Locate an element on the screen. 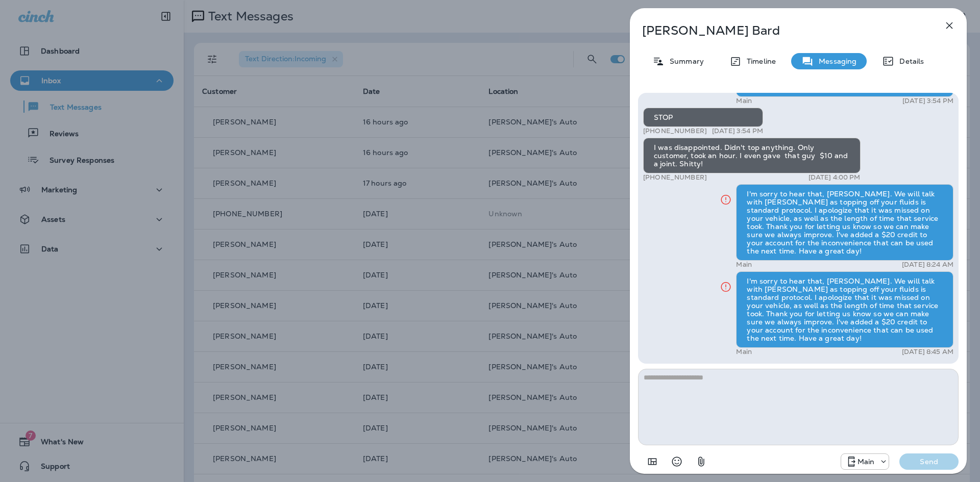 The width and height of the screenshot is (980, 482). div: +1 (941) 231-4423 is located at coordinates (865, 462).